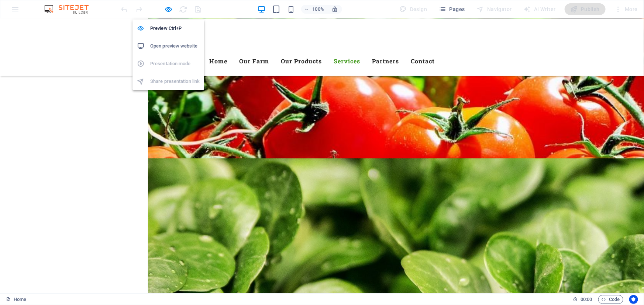 The height and width of the screenshot is (305, 644). Describe the element at coordinates (633, 300) in the screenshot. I see `button: Usercentrics` at that location.